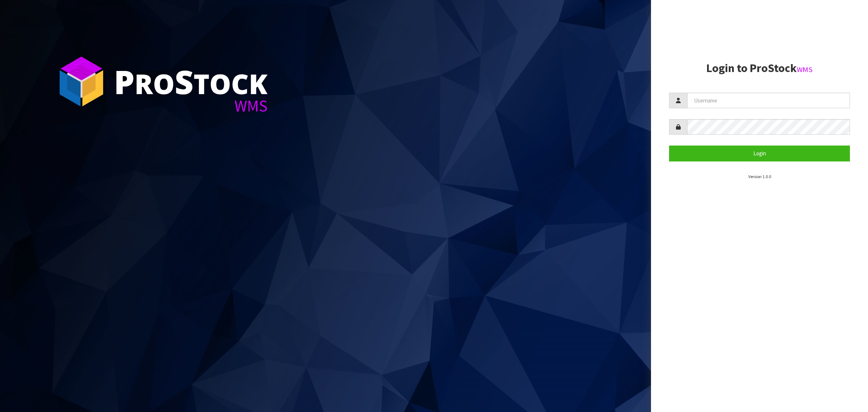  What do you see at coordinates (805, 70) in the screenshot?
I see `small: WMS` at bounding box center [805, 70].